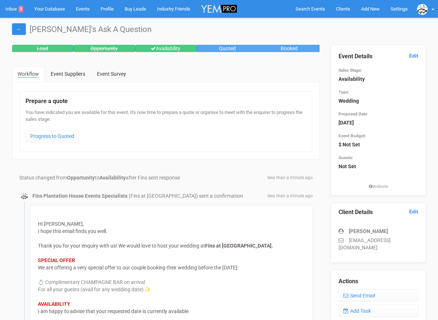  Describe the element at coordinates (352, 136) in the screenshot. I see `small: Event Budget:` at that location.